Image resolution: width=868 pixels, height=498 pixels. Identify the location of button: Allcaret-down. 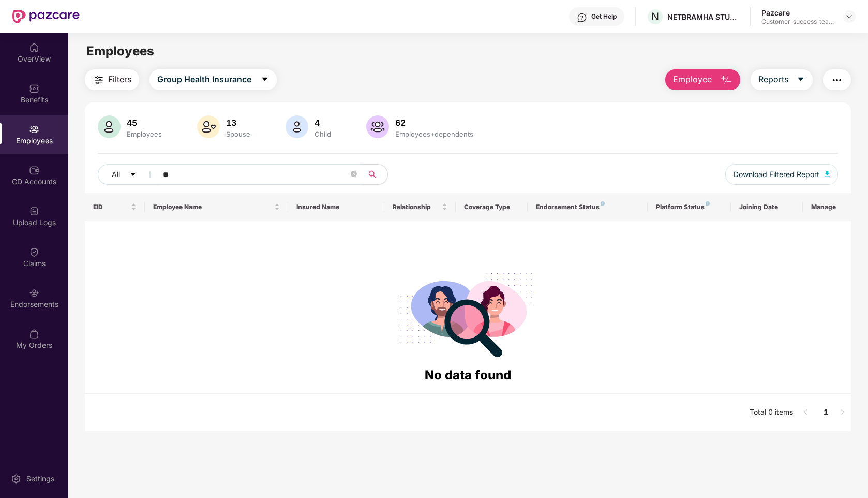
(129, 175).